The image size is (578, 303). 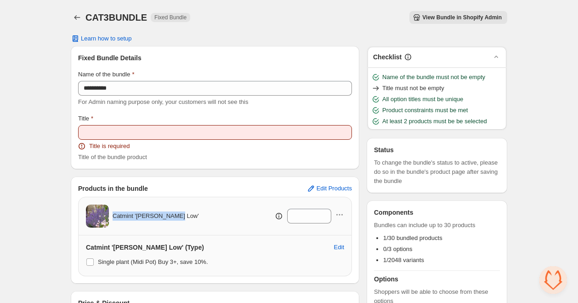 What do you see at coordinates (163, 102) in the screenshot?
I see `span: For Admin naming purpose only, your customers will not see this` at bounding box center [163, 102].